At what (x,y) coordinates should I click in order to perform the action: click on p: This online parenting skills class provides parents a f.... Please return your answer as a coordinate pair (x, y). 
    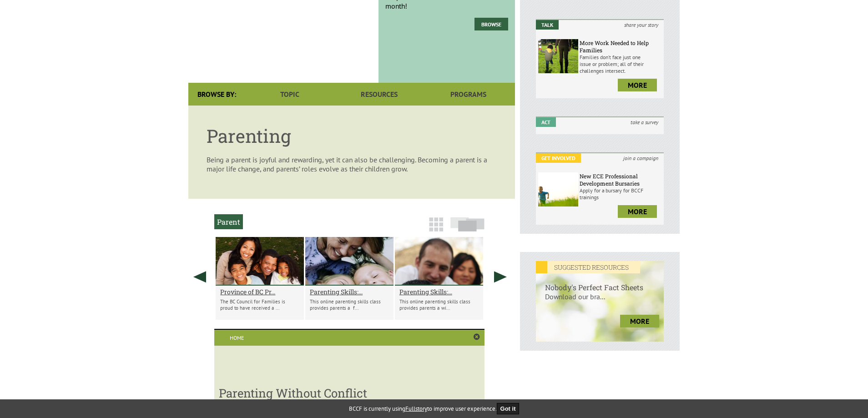
    Looking at the image, I should click on (350, 304).